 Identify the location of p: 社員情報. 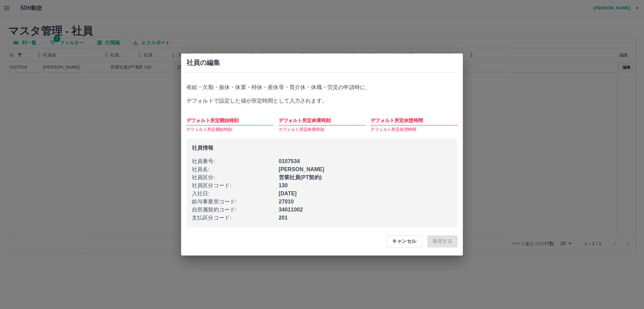
(322, 148).